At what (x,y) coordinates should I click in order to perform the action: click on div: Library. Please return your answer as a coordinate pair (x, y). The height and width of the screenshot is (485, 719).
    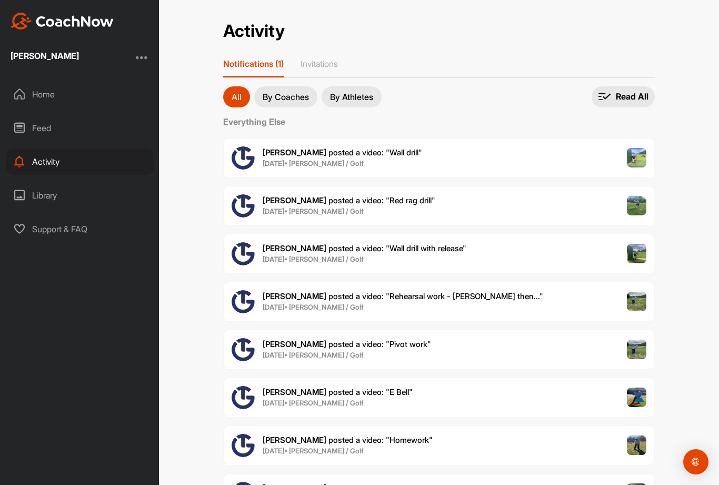
    Looking at the image, I should click on (80, 195).